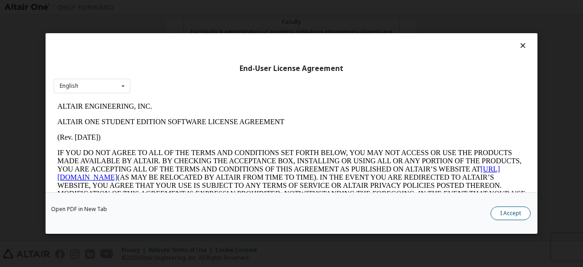 This screenshot has height=267, width=583. What do you see at coordinates (292, 69) in the screenshot?
I see `div: End-User License Agreement` at bounding box center [292, 69].